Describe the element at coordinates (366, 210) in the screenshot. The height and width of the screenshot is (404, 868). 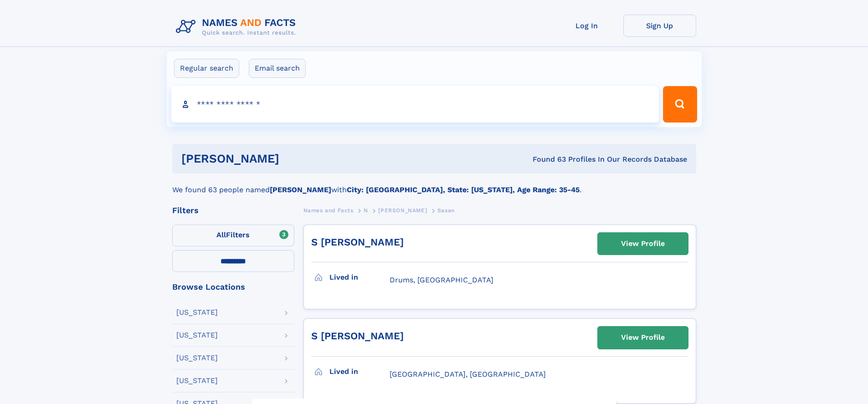
I see `a: N` at that location.